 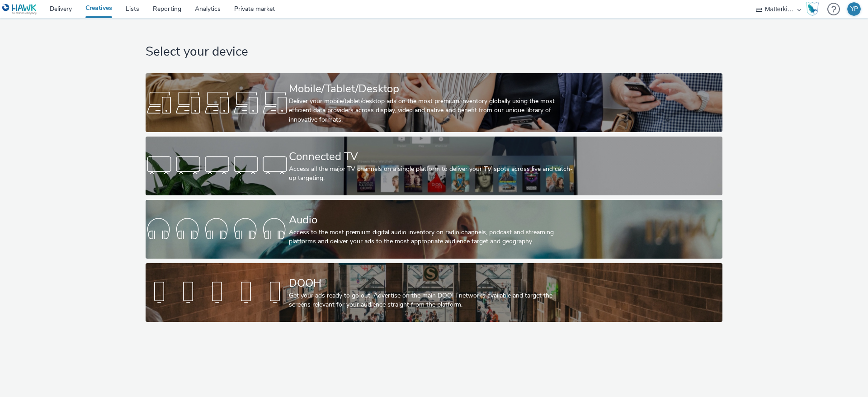 I want to click on div: Access to the most premium digital audio inventory on radio channels, podcast and streaming platf..., so click(x=432, y=236).